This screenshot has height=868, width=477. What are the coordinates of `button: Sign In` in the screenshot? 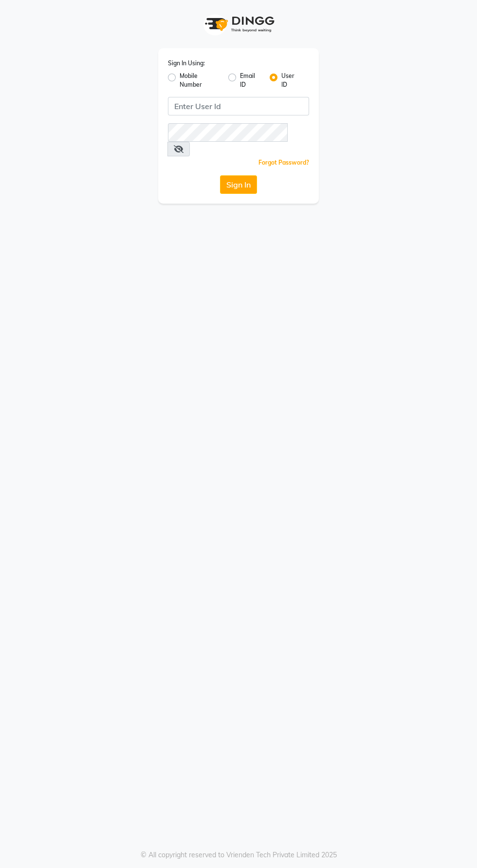 It's located at (239, 185).